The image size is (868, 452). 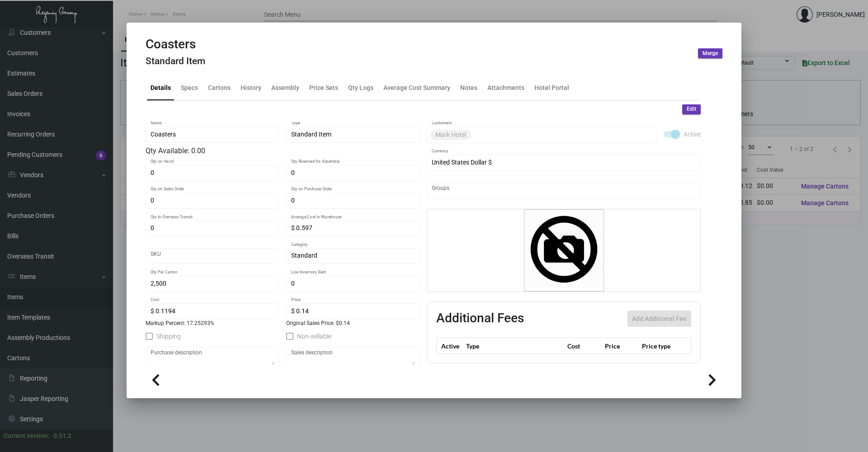 What do you see at coordinates (451, 135) in the screenshot?
I see `mat-chip: Mark Hotel` at bounding box center [451, 135].